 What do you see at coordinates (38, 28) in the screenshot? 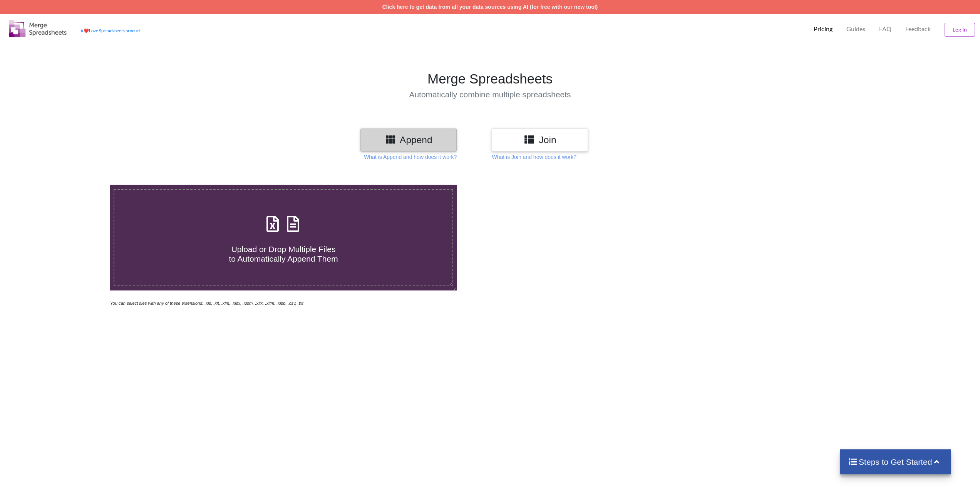
I see `img: Logo.png` at bounding box center [38, 28].